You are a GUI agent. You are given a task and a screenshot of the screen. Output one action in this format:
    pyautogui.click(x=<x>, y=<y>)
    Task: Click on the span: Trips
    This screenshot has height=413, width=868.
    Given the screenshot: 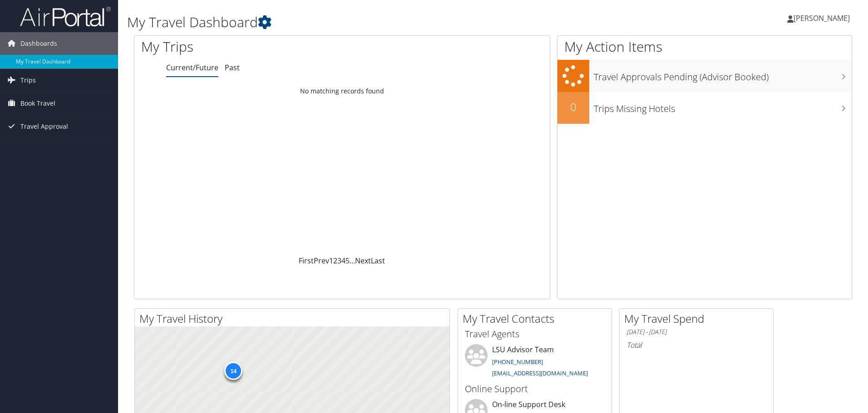 What is the action you would take?
    pyautogui.click(x=28, y=80)
    